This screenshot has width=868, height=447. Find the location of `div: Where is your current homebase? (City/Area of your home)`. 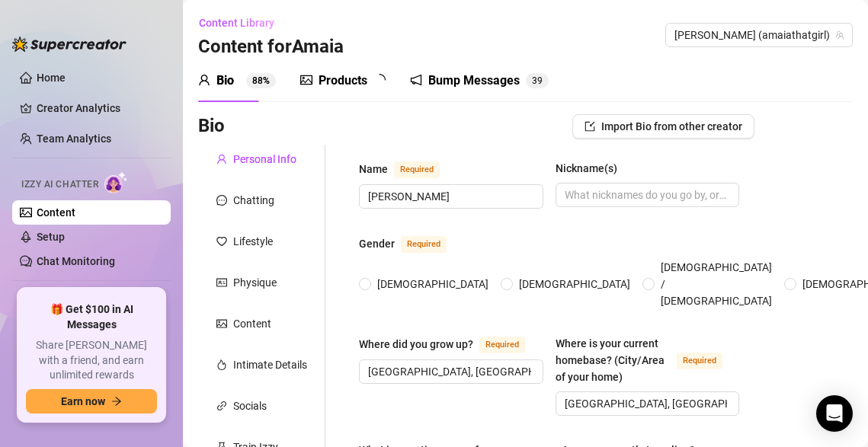

div: Where is your current homebase? (City/Area of your home) is located at coordinates (614, 360).